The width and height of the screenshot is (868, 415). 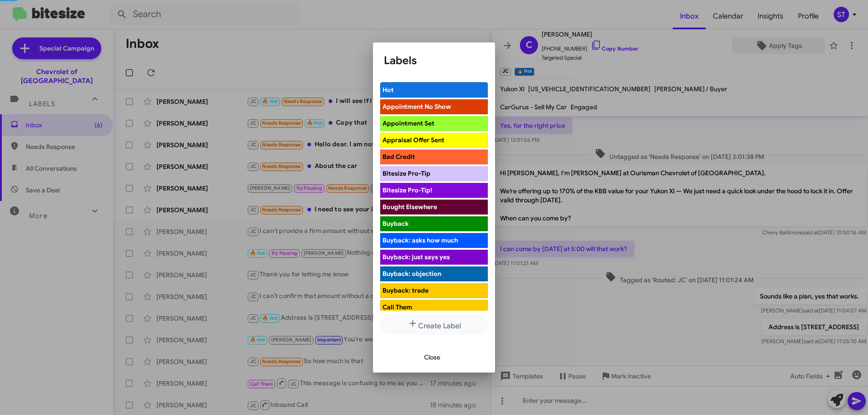 I want to click on span: Appraisal Offer Sent, so click(x=413, y=140).